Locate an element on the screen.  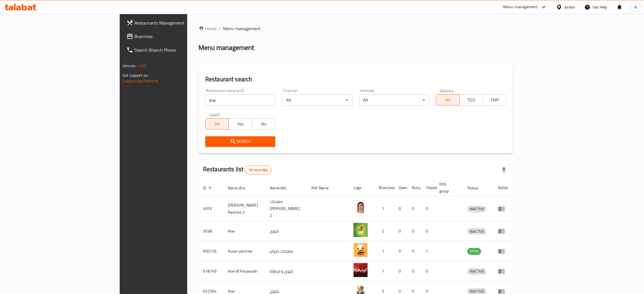
input: Search for restaurant name or ID.. is located at coordinates (240, 100).